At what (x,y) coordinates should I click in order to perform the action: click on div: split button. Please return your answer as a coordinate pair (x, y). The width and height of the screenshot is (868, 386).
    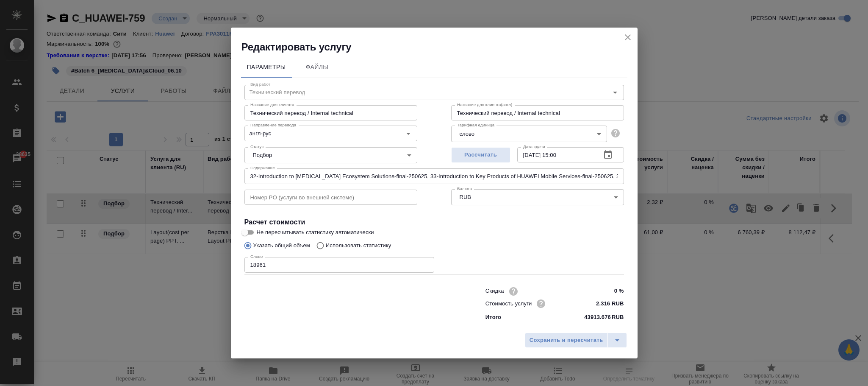
    Looking at the image, I should click on (576, 340).